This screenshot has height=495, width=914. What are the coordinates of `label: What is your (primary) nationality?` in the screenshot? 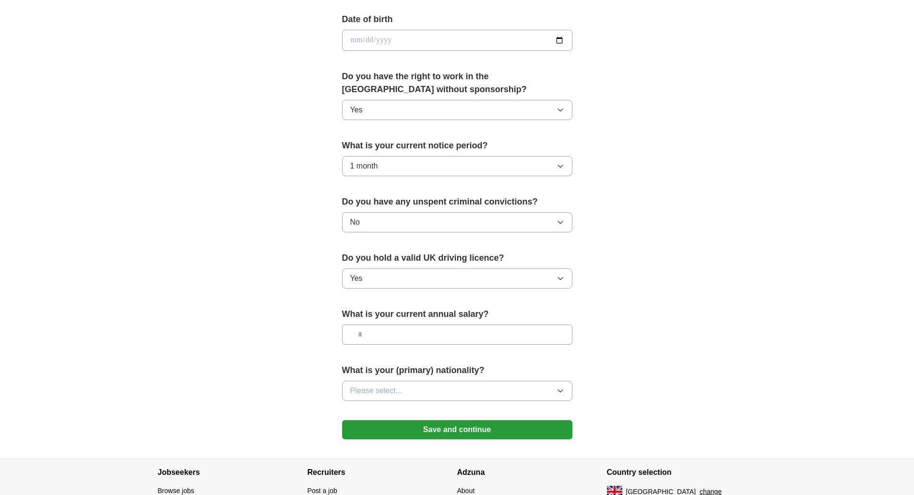 It's located at (457, 370).